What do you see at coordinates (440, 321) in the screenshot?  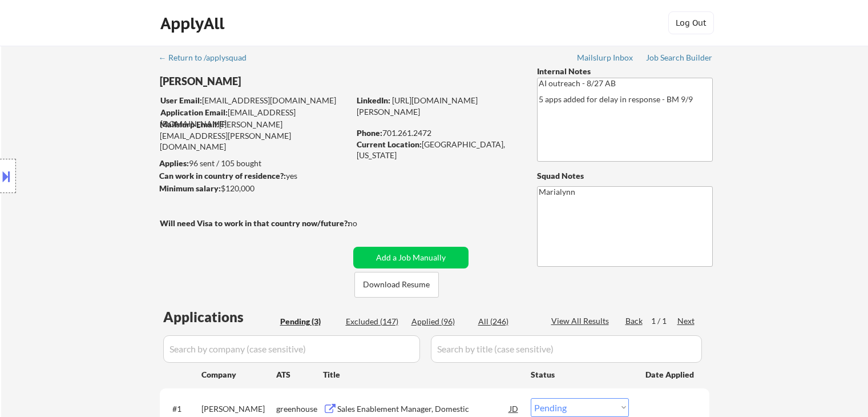 I see `div: Applied (96)` at bounding box center [440, 321].